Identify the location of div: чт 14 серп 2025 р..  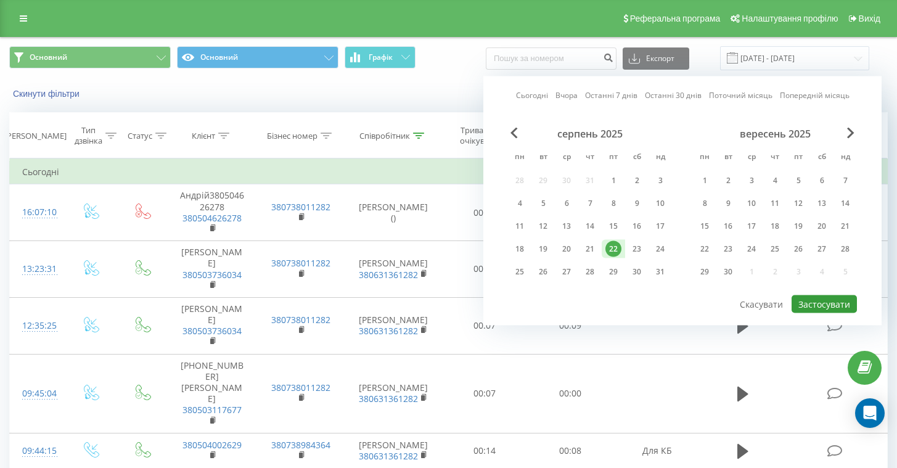
(590, 226).